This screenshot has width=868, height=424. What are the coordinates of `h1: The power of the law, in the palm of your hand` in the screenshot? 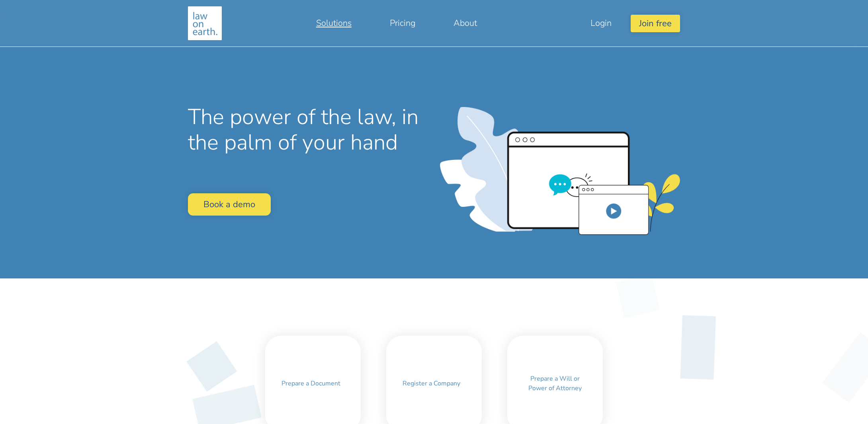 It's located at (308, 130).